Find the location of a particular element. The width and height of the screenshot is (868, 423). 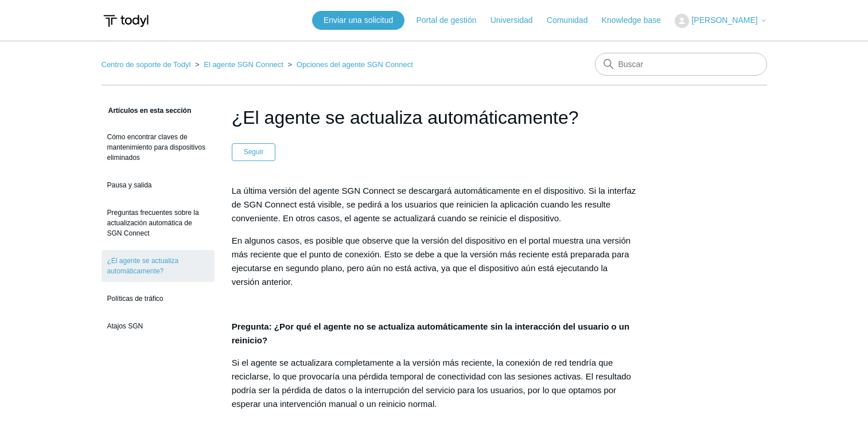

a: Comunidad is located at coordinates (573, 20).